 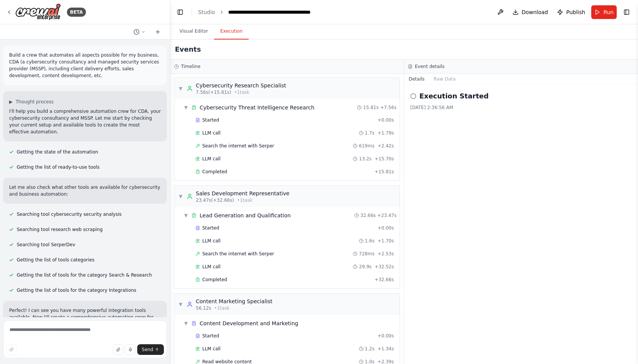 I want to click on button: Raw Data, so click(x=445, y=79).